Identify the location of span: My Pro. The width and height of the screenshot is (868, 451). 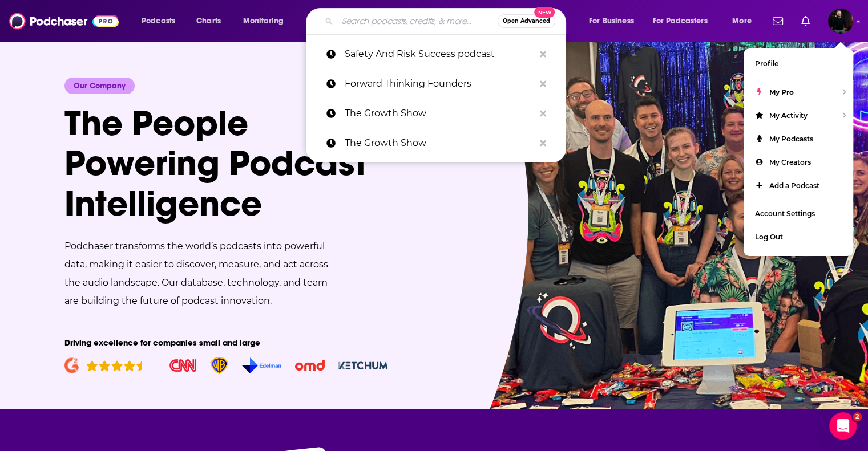
(782, 92).